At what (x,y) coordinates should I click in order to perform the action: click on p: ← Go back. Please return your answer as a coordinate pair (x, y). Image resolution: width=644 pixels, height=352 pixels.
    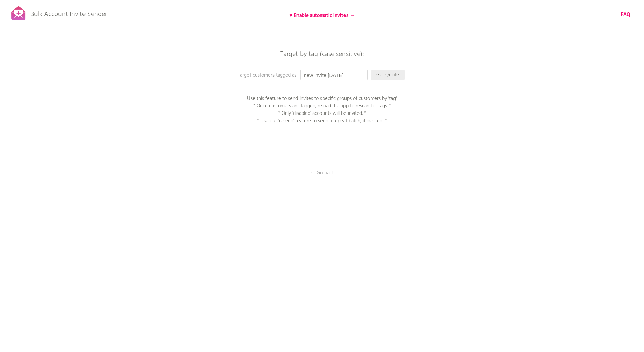
    Looking at the image, I should click on (322, 173).